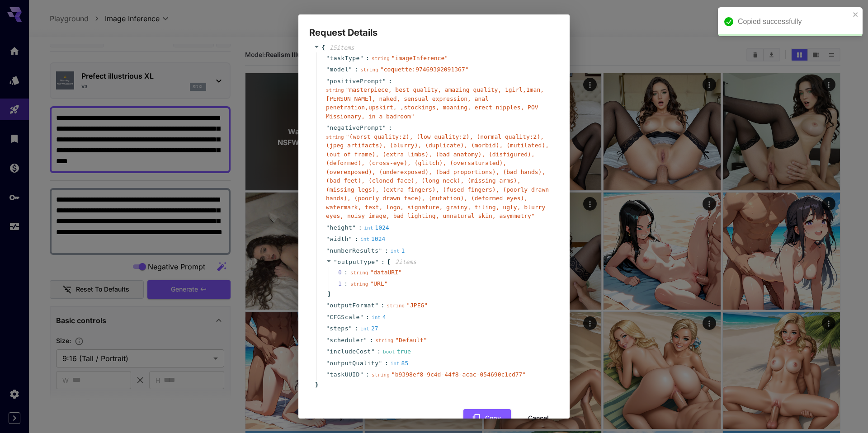  I want to click on span: scheduler, so click(347, 341).